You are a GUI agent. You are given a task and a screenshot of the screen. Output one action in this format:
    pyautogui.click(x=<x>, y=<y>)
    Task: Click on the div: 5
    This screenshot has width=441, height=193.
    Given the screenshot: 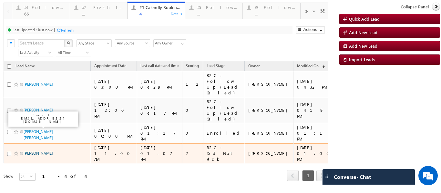 What is the action you would take?
    pyautogui.click(x=104, y=144)
    